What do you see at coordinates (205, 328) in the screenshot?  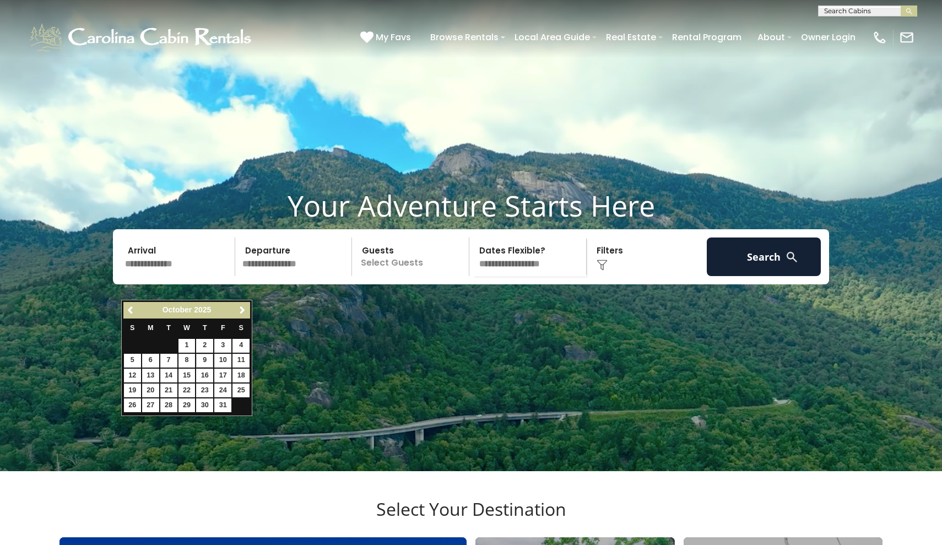 I see `span: Thursday` at bounding box center [205, 328].